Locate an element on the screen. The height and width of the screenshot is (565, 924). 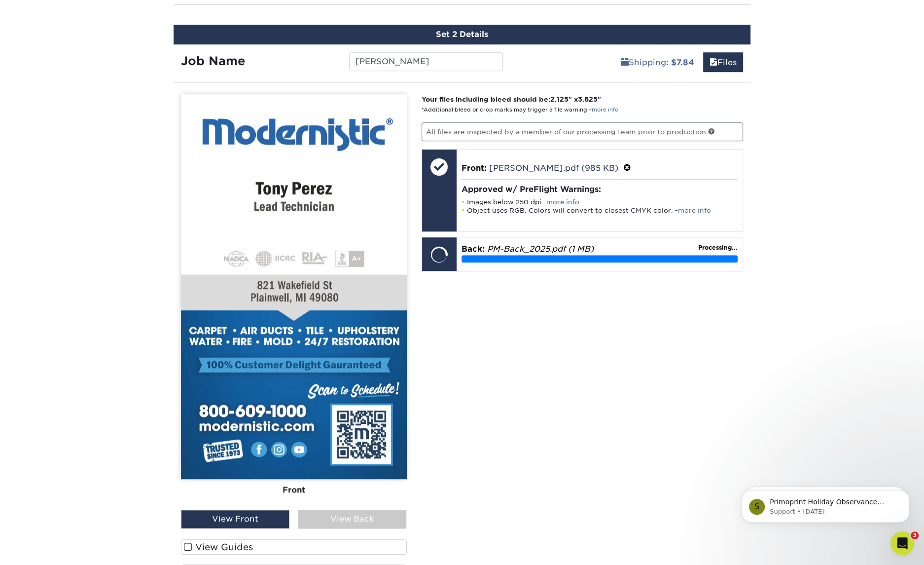
div: message notification from Support, 14w ago. Primoprint Holiday Observance Please note that our cu... is located at coordinates (99, 37).